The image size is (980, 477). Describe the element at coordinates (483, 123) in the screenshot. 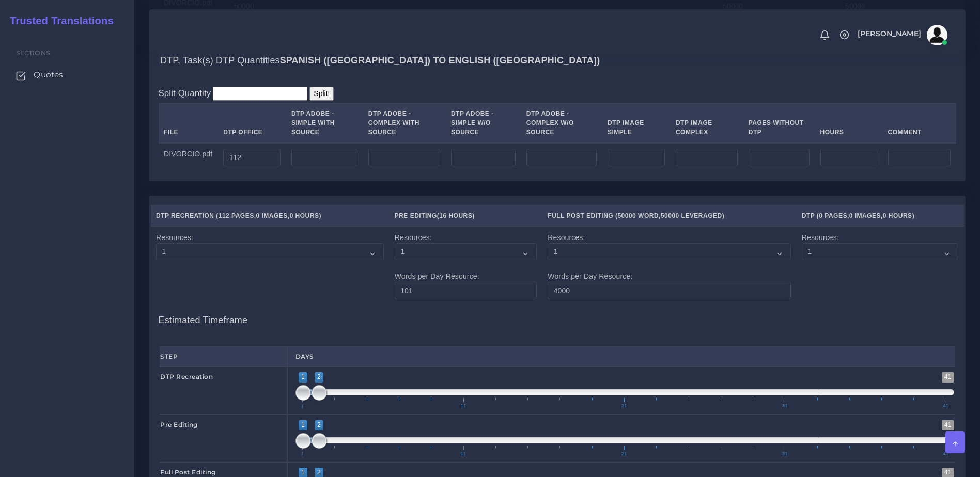

I see `th: DTP Adobe - Simple W/O Source` at that location.